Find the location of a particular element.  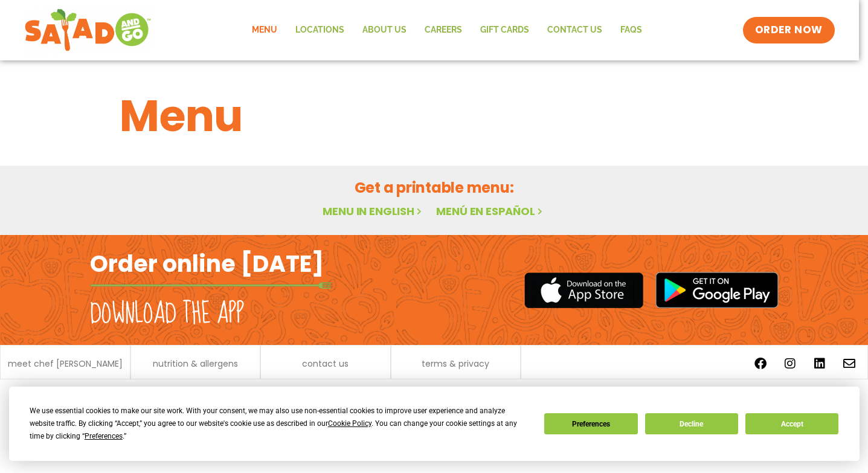

div: Cookie Consent Prompt is located at coordinates (434, 424).